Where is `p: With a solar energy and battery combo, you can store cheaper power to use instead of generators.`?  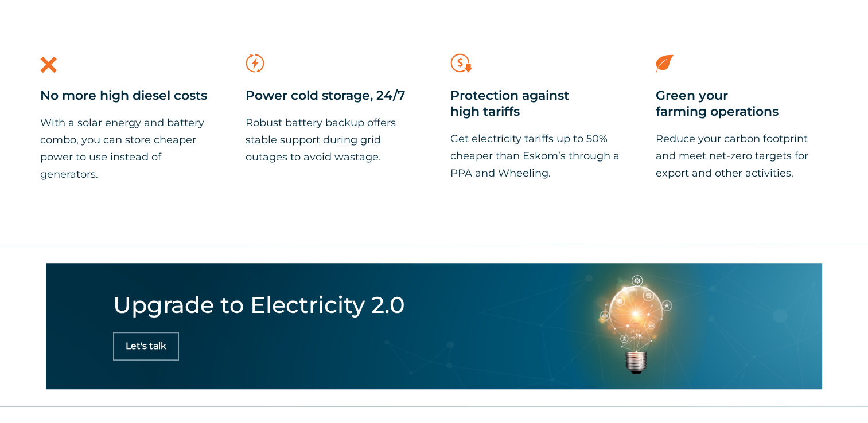
p: With a solar energy and battery combo, you can store cheaper power to use instead of generators. is located at coordinates (126, 149).